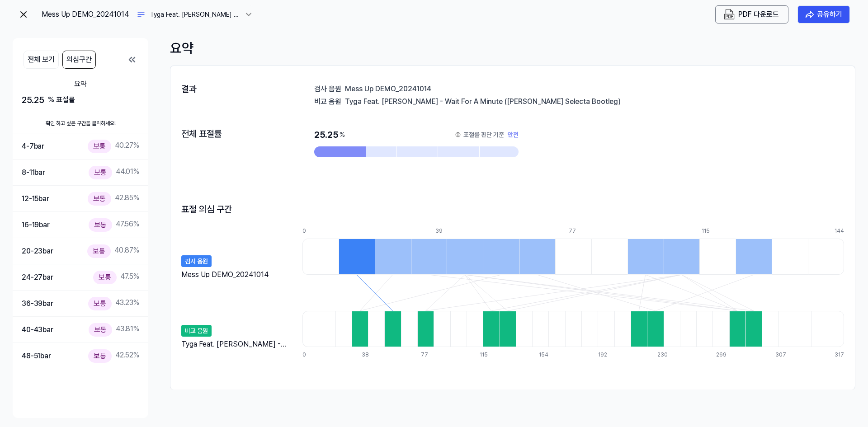  I want to click on div: 40.27 %, so click(114, 146).